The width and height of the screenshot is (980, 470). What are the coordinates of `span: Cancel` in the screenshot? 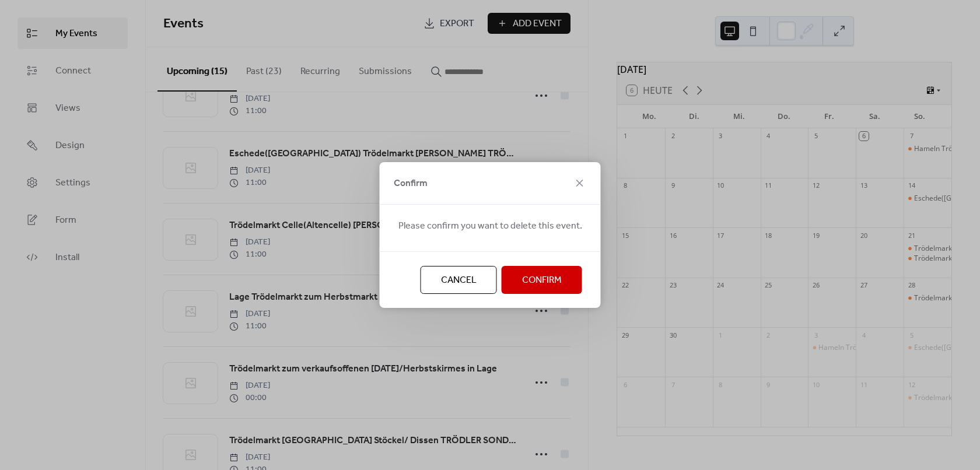 It's located at (458, 281).